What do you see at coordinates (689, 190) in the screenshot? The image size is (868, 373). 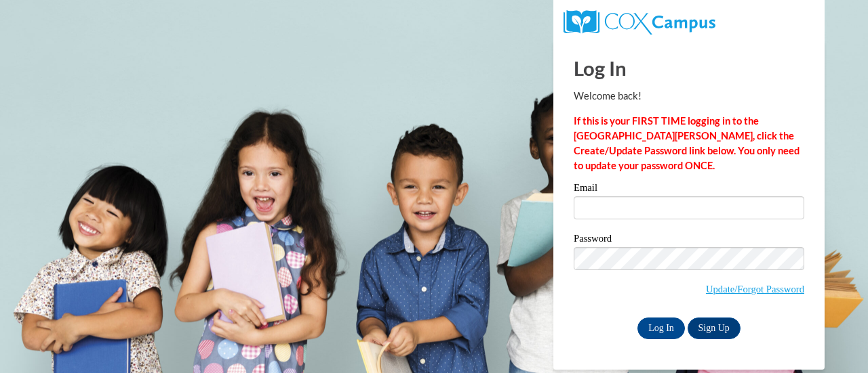 I see `label: Email` at bounding box center [689, 190].